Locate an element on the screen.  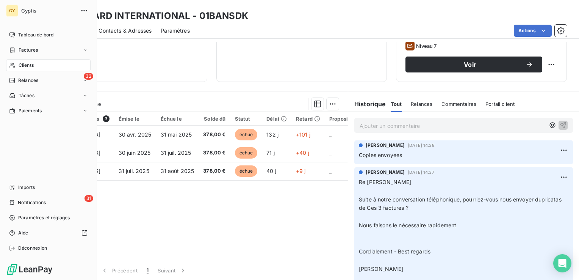
span: Contacts & Adresses is located at coordinates (125, 31).